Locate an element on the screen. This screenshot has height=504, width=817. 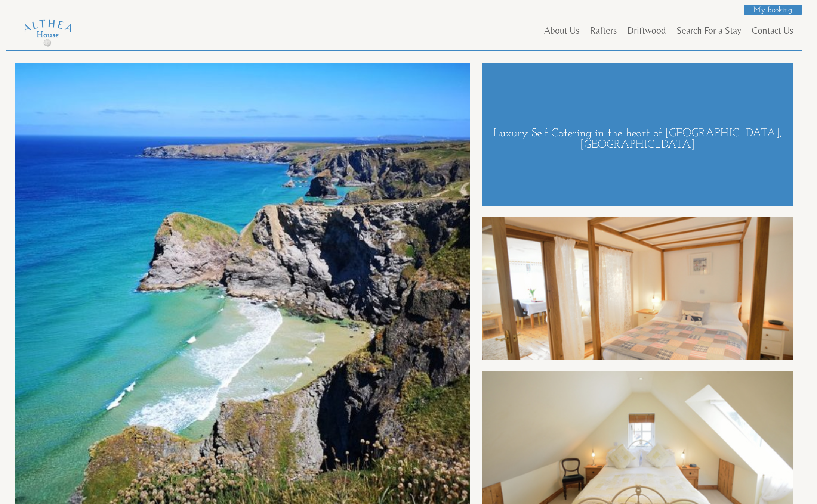
img: HHC_8203.full.jpg is located at coordinates (637, 294).